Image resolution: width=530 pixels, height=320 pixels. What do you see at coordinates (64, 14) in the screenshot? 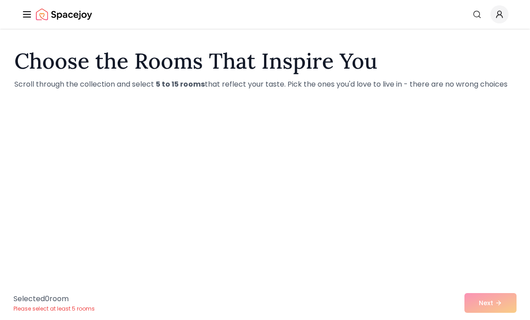
I see `img: Spacejoy Logo` at bounding box center [64, 14].